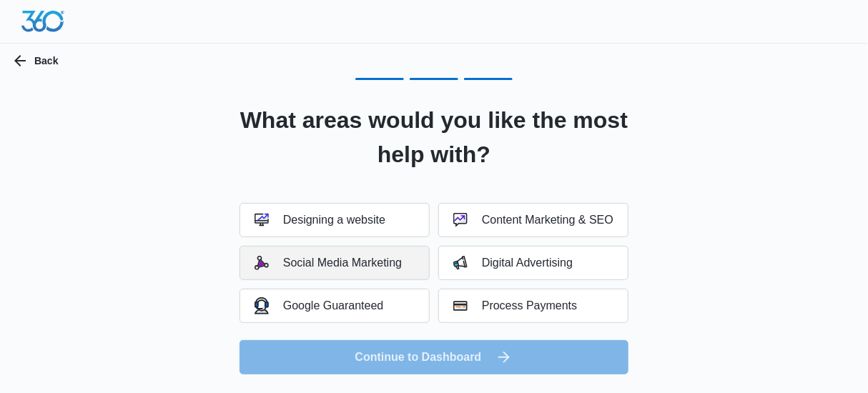 This screenshot has width=868, height=393. What do you see at coordinates (533, 220) in the screenshot?
I see `button: Content Marketing & SEO` at bounding box center [533, 220].